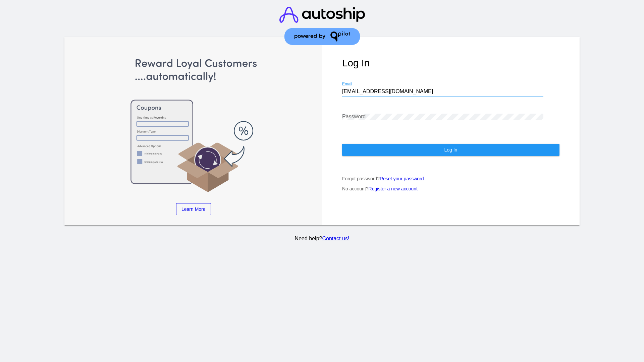 The image size is (644, 362). Describe the element at coordinates (451, 189) in the screenshot. I see `p: No account?` at that location.